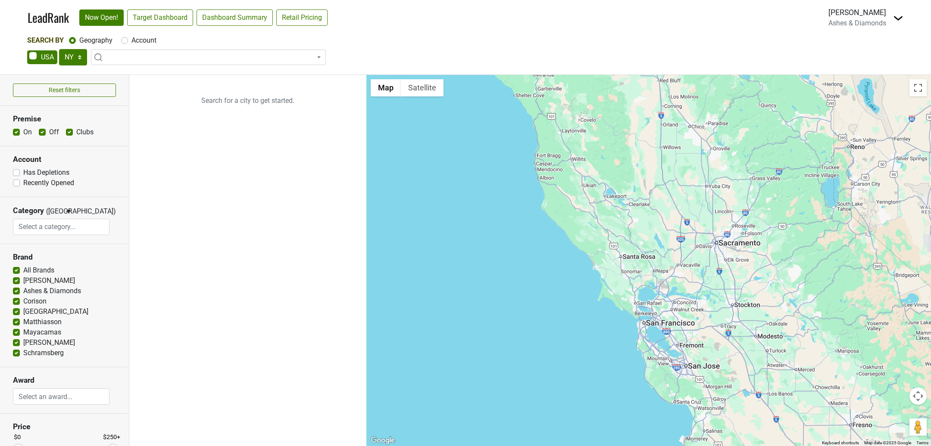 The image size is (931, 446). What do you see at coordinates (85, 132) in the screenshot?
I see `label: Clubs` at bounding box center [85, 132].